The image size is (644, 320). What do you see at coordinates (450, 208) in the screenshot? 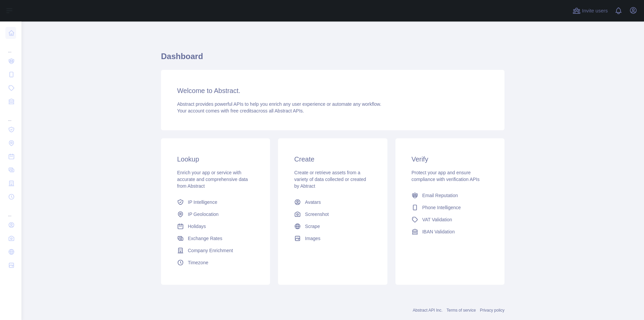
I see `a: Phone Intelligence` at bounding box center [450, 208].